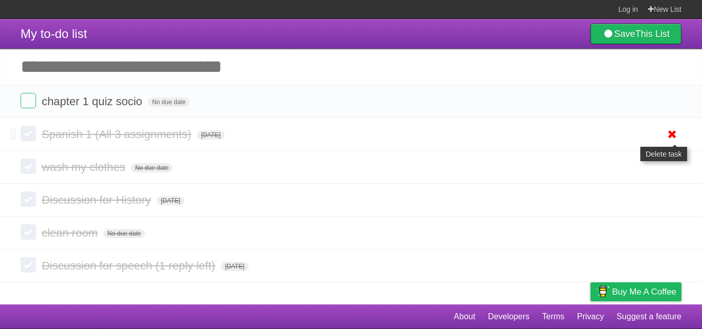 This screenshot has width=702, height=329. I want to click on span: Discussion for speech (1 reply left), so click(129, 266).